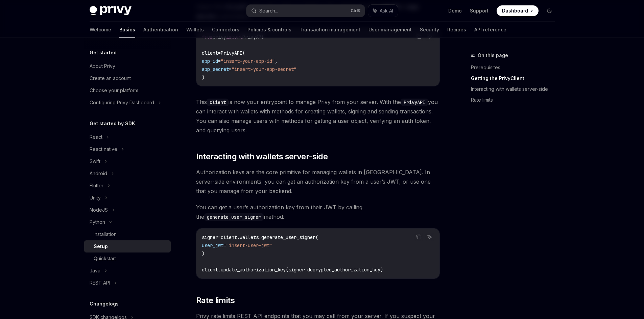  I want to click on button: Search...CtrlK, so click(306, 11).